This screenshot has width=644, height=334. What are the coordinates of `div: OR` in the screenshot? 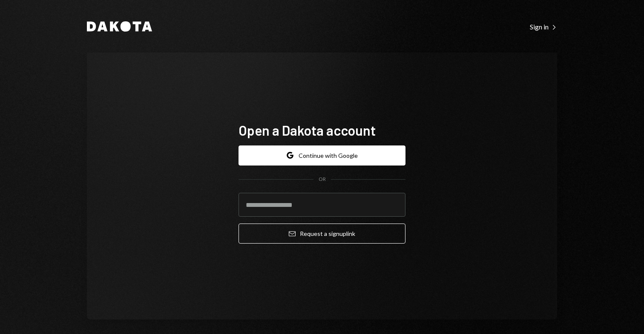 It's located at (322, 179).